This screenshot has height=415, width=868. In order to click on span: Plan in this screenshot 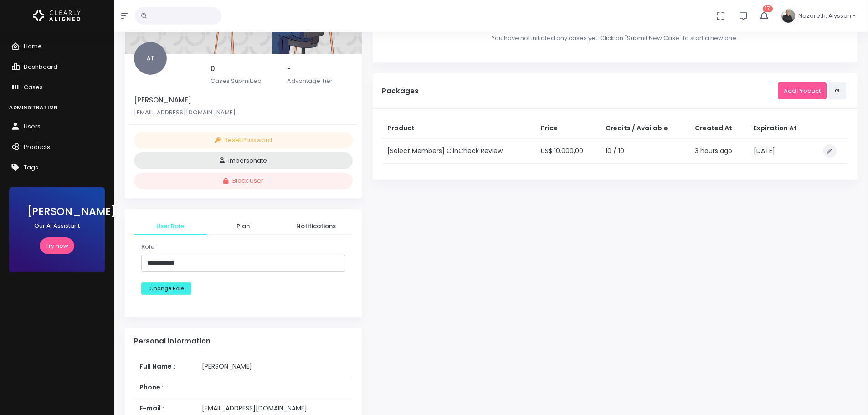, I will do `click(243, 226)`.